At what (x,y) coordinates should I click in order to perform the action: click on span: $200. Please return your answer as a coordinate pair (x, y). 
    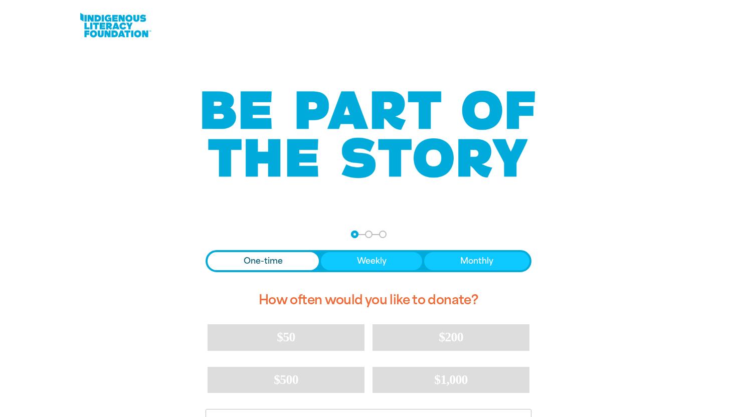
    Looking at the image, I should click on (451, 337).